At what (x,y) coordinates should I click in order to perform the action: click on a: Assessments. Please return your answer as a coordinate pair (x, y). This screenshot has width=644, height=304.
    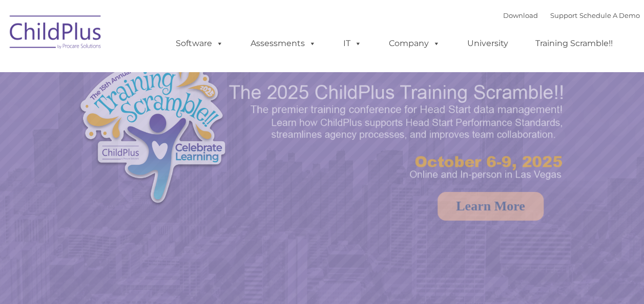
    Looking at the image, I should click on (283, 43).